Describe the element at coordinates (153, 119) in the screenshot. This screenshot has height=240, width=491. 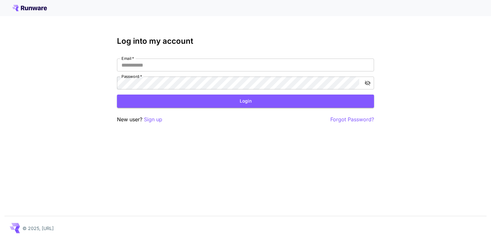
I see `p: Sign up` at that location.